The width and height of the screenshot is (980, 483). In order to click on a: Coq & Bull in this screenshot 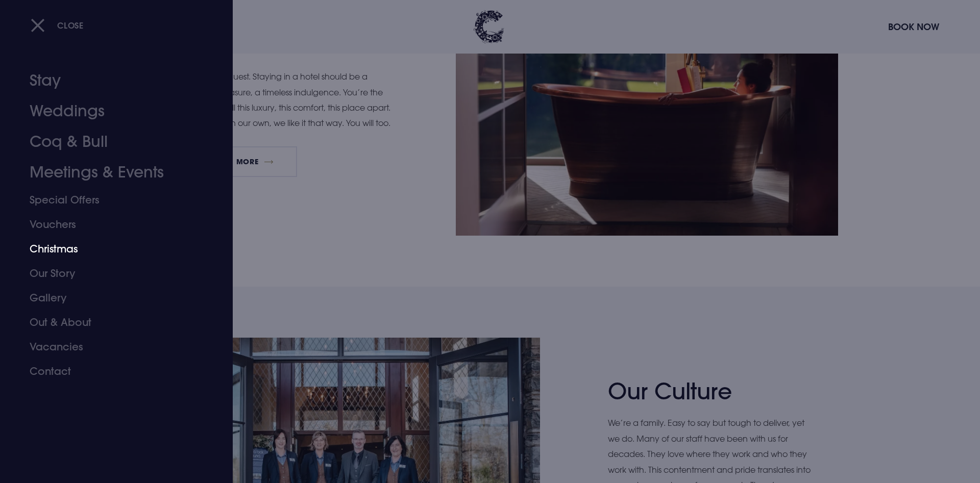, I will do `click(110, 142)`.